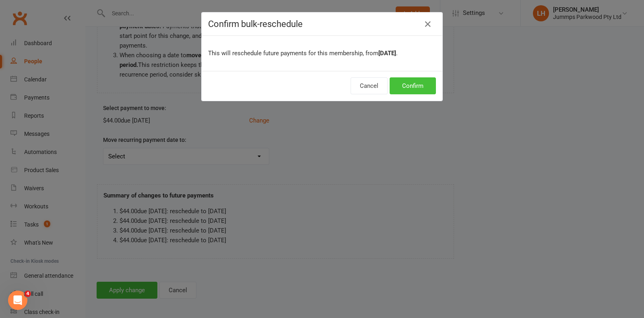 Image resolution: width=644 pixels, height=318 pixels. I want to click on p: This will reschedule future payments for this membership, from ., so click(322, 53).